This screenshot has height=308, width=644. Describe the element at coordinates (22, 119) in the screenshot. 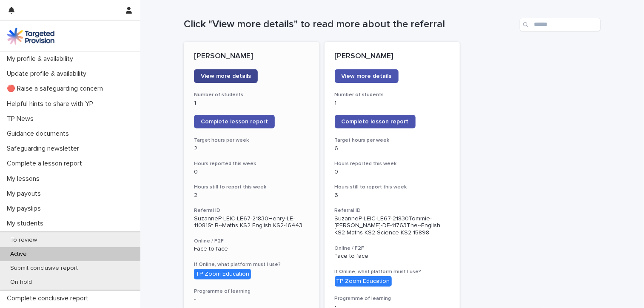

I see `p: TP News` at that location.